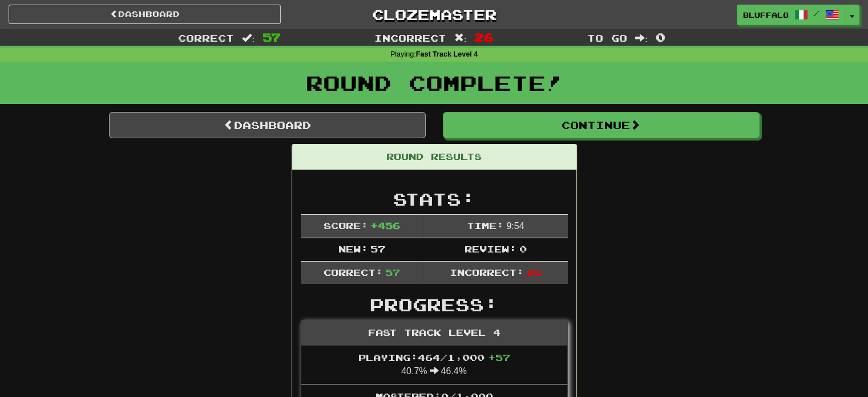 This screenshot has width=868, height=397. Describe the element at coordinates (346, 225) in the screenshot. I see `span: Score:` at that location.